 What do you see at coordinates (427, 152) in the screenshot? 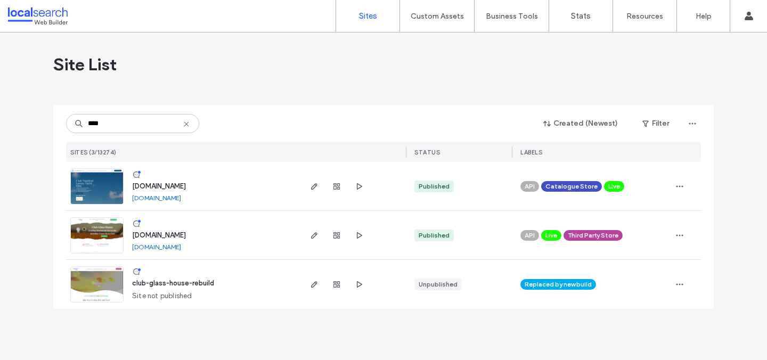
I see `span: STATUS` at bounding box center [427, 152].